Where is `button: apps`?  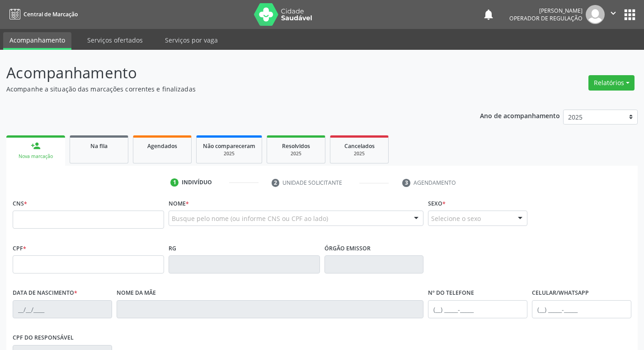
button: apps is located at coordinates (630, 14).